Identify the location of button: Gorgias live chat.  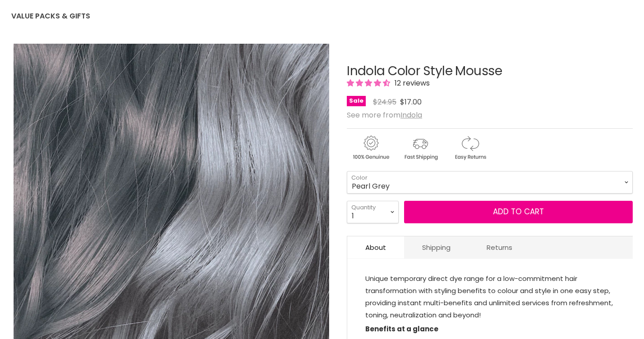
(18, 17).